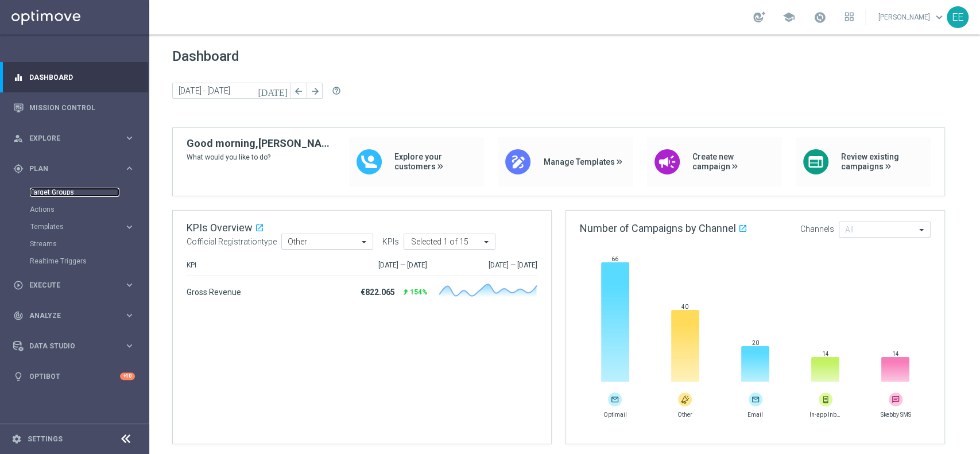 The height and width of the screenshot is (454, 980). I want to click on div: EE, so click(958, 17).